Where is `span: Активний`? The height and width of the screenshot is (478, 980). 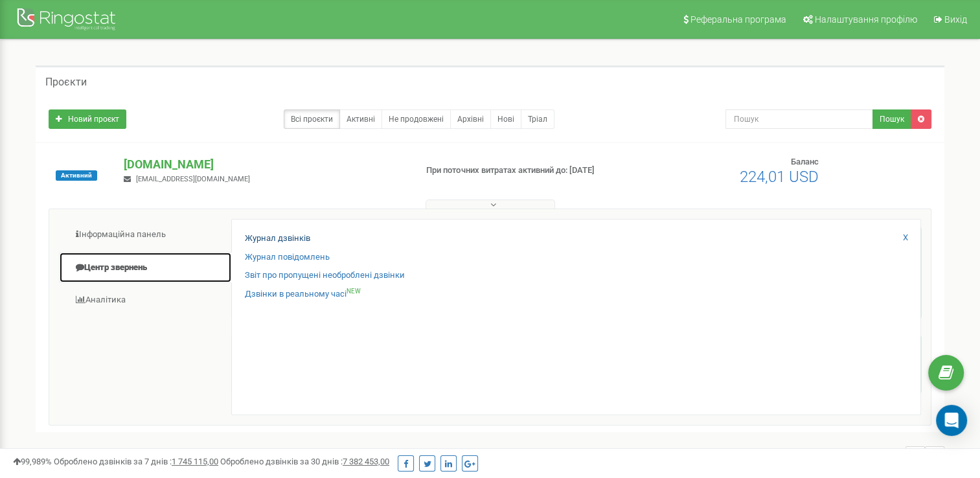 span: Активний is located at coordinates (76, 176).